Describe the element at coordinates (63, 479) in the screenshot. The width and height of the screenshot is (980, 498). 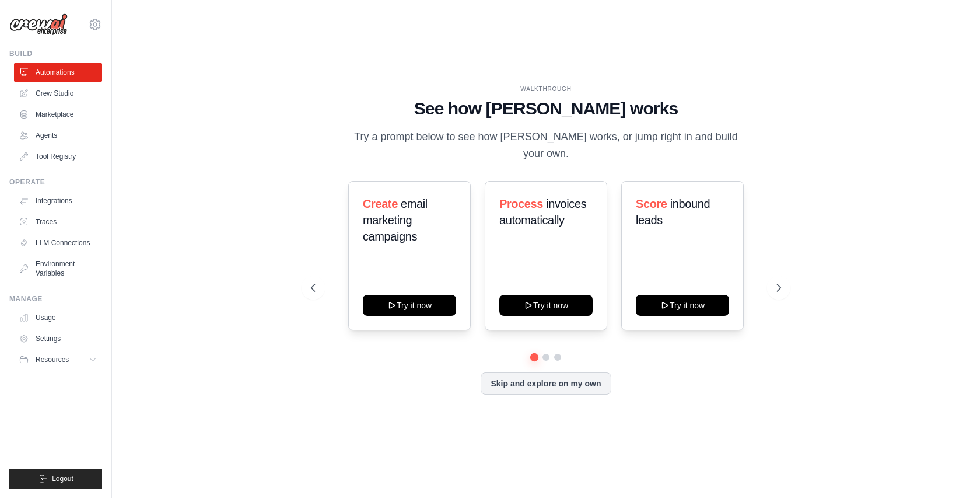
I see `span: Logout` at that location.